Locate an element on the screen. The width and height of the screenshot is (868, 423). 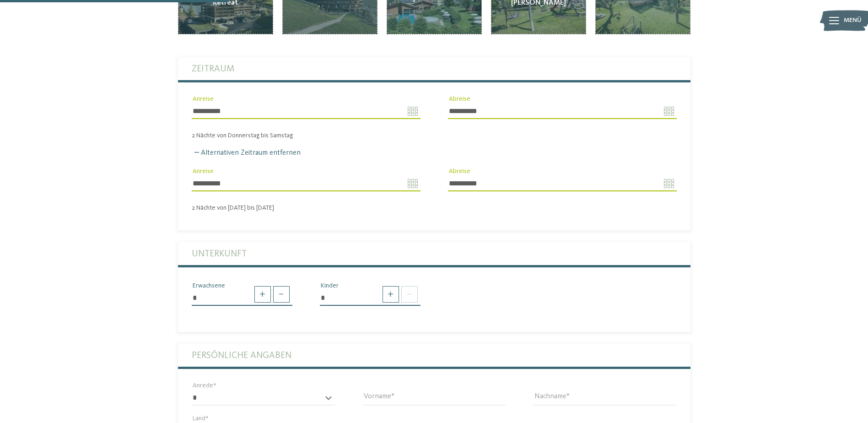
label: Zeitraum is located at coordinates (435, 69).